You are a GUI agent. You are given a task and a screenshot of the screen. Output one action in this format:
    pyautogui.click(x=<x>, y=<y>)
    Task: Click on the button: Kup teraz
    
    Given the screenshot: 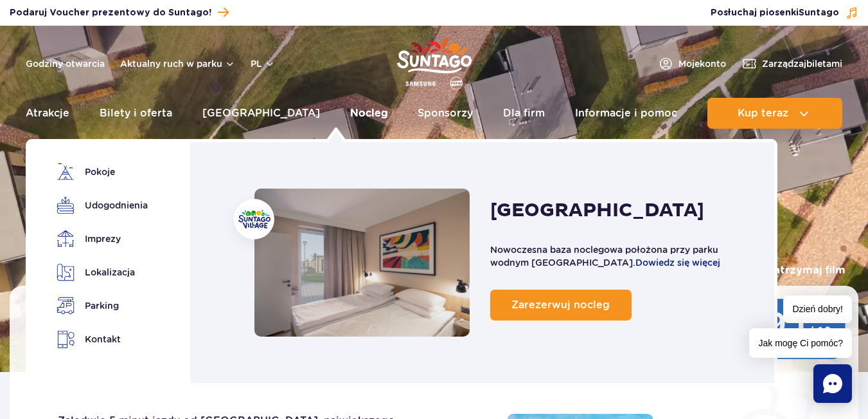 What is the action you would take?
    pyautogui.click(x=775, y=113)
    